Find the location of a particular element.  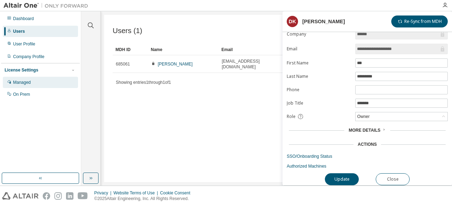

label: Company is located at coordinates (319, 34).